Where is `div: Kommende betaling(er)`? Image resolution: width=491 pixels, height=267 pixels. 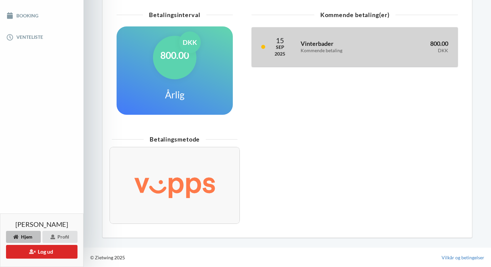 div: Kommende betaling(er) is located at coordinates (355, 15).